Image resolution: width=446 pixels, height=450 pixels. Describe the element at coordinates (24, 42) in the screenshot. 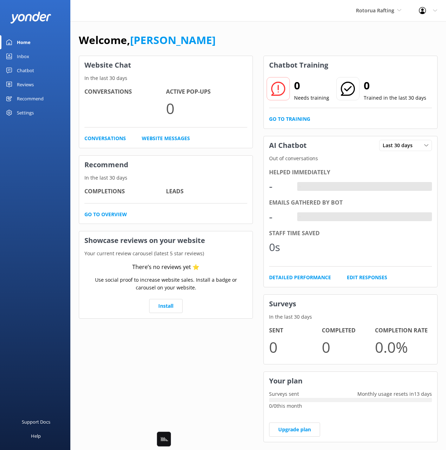

I see `div: Home` at that location.